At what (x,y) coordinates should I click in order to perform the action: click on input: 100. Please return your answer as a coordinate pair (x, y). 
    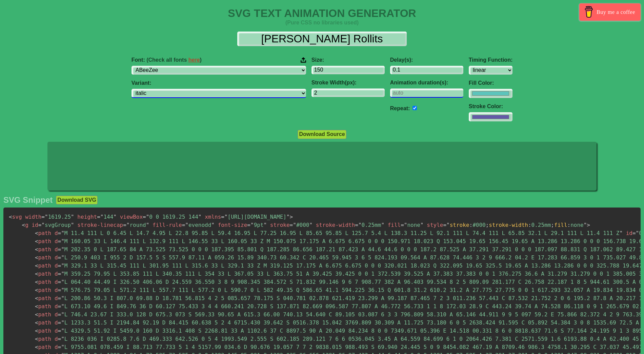
    Looking at the image, I should click on (348, 70).